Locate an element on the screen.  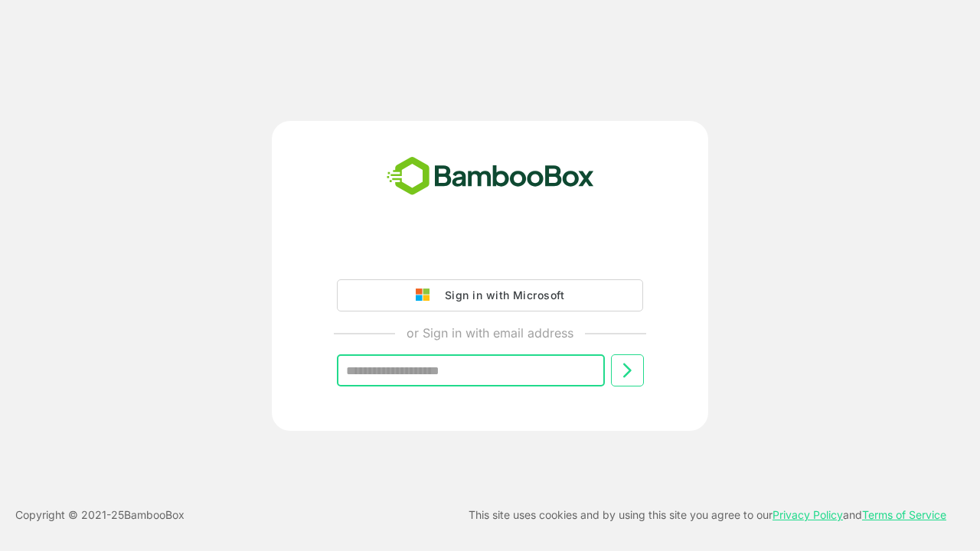
p: or Sign in with email address is located at coordinates (490, 333).